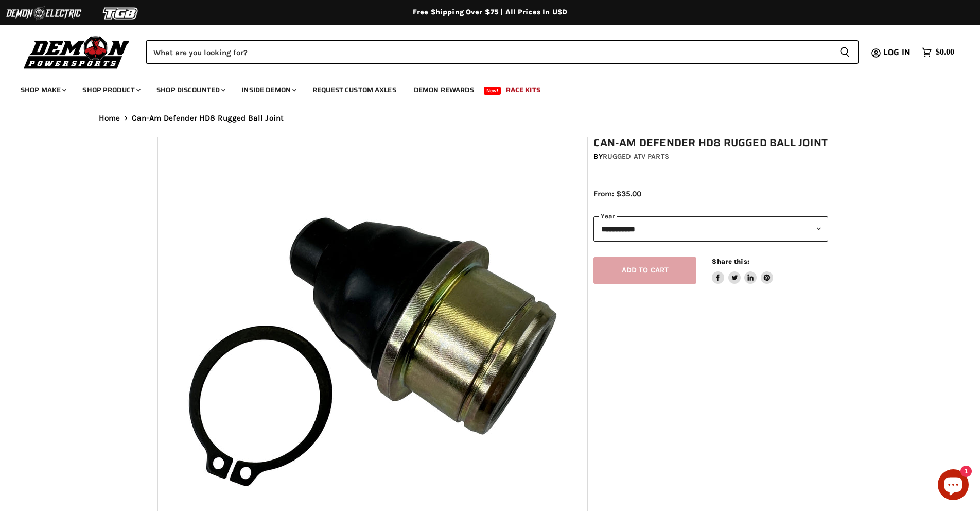 This screenshot has width=980, height=511. I want to click on img: Demon Powersports, so click(76, 52).